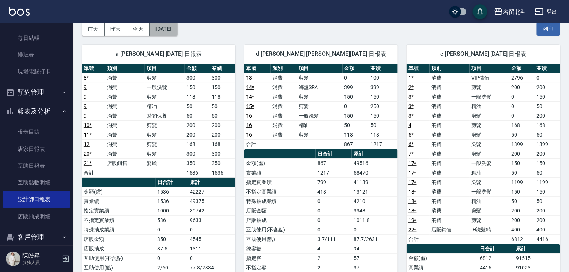 The height and width of the screenshot is (272, 569). I want to click on td: 49516, so click(375, 163).